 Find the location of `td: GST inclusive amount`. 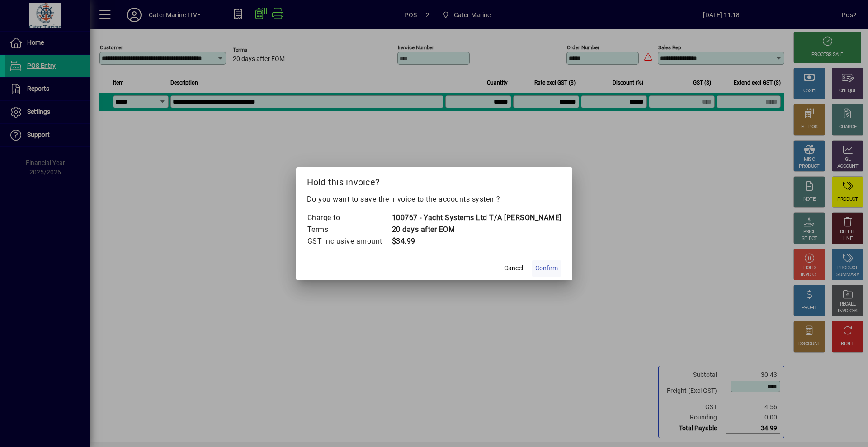

td: GST inclusive amount is located at coordinates (349, 242).